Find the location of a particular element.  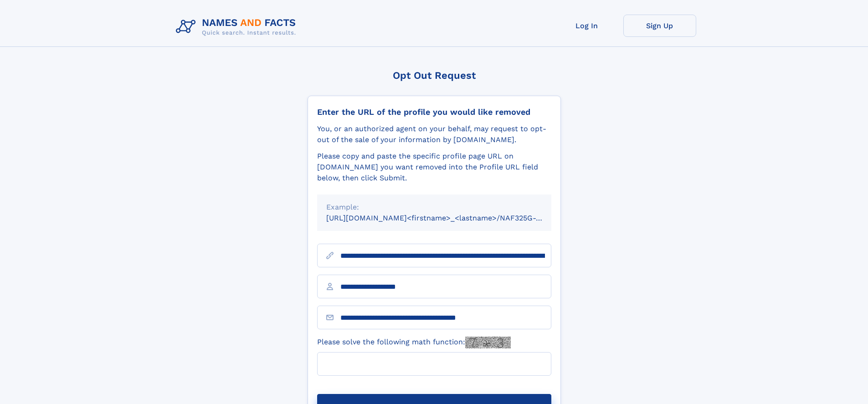

a: Sign Up is located at coordinates (660, 25).